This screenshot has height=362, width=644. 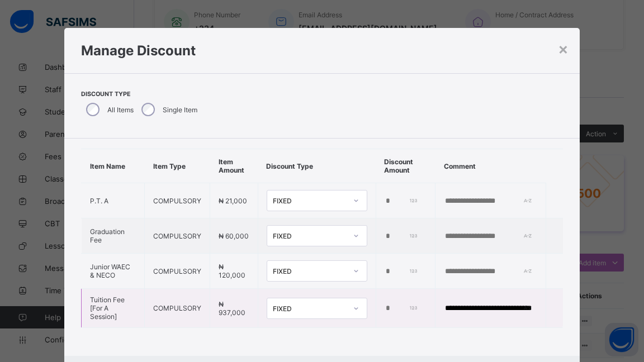 What do you see at coordinates (234, 166) in the screenshot?
I see `th: Item Amount` at bounding box center [234, 166].